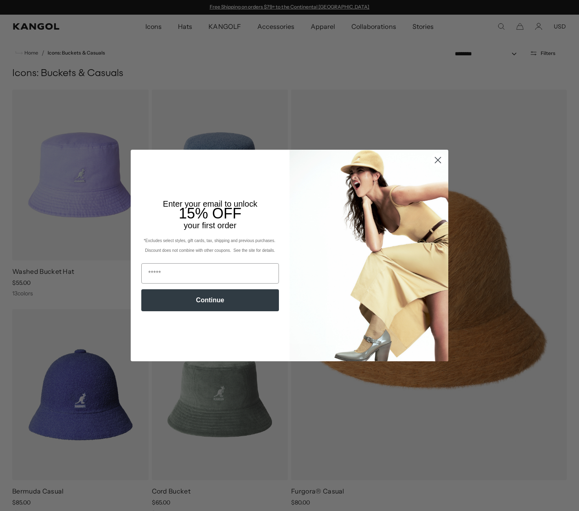 Image resolution: width=579 pixels, height=511 pixels. What do you see at coordinates (438, 160) in the screenshot?
I see `button: Close dialog` at bounding box center [438, 160].